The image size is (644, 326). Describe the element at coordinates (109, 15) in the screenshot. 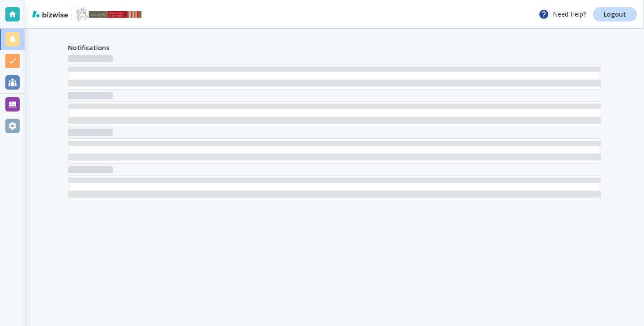

I see `img: Doris Lew` at that location.